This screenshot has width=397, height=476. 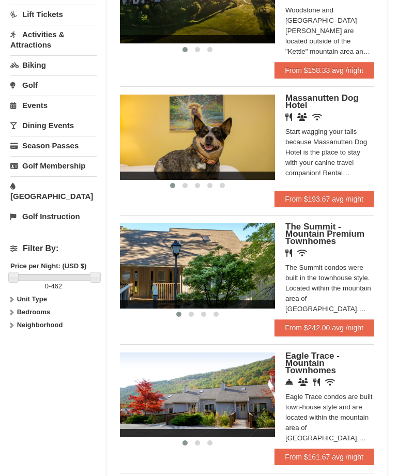 I want to click on span: 0, so click(x=47, y=286).